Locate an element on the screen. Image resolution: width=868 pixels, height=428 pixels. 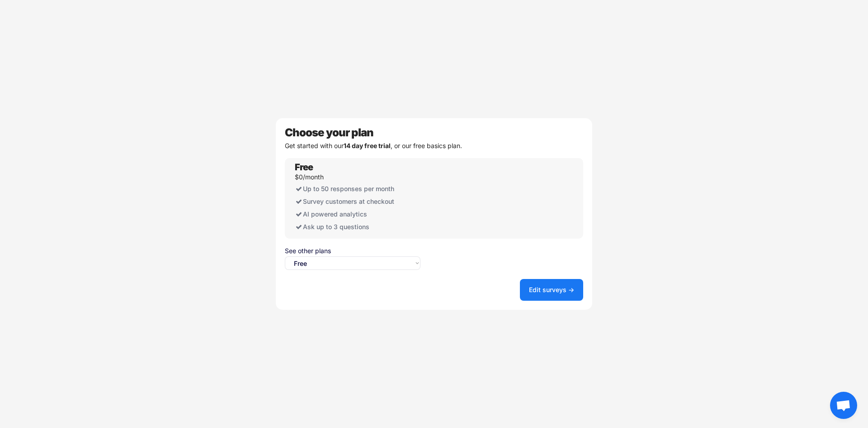
strong: 14 day free trial is located at coordinates (367, 145).